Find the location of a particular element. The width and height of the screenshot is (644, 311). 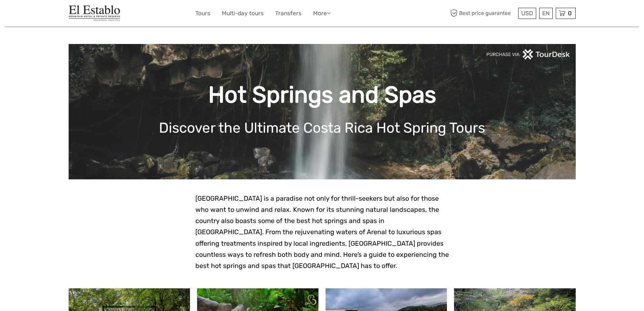

div: EN is located at coordinates (546, 13).